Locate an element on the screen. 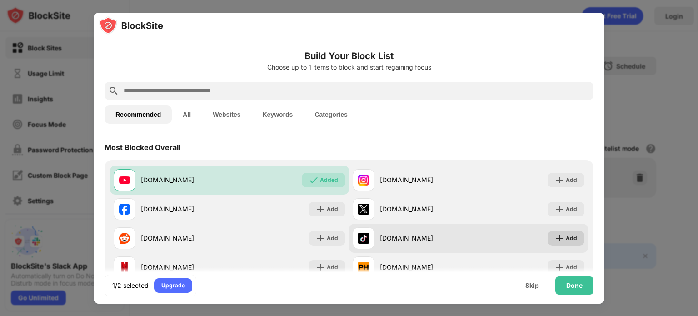  img: logo-blocksite.svg is located at coordinates (131, 25).